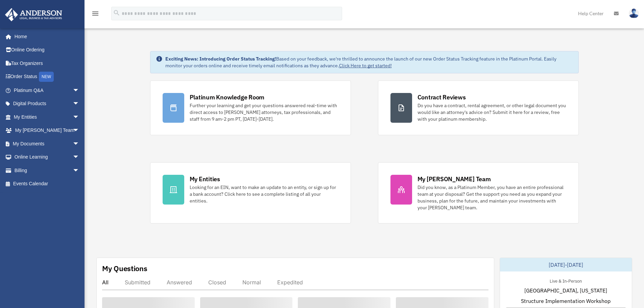 The height and width of the screenshot is (308, 644). What do you see at coordinates (105, 282) in the screenshot?
I see `div: All` at bounding box center [105, 282].